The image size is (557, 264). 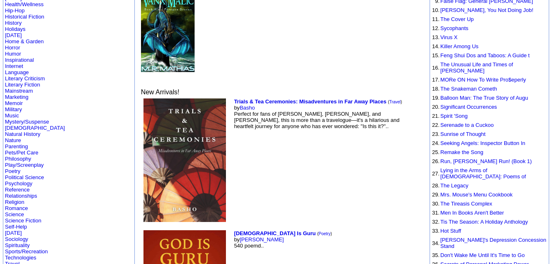 I want to click on a: Sycophants, so click(x=455, y=28).